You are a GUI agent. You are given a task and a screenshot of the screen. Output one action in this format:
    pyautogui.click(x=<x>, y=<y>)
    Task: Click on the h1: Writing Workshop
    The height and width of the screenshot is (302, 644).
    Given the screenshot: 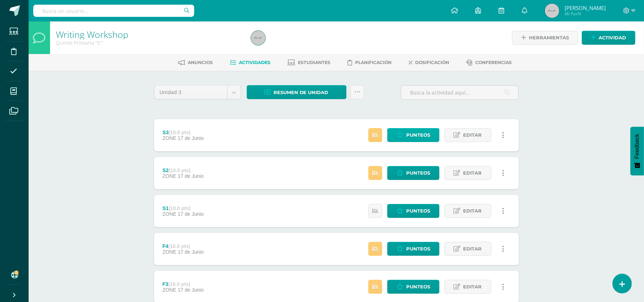 What is the action you would take?
    pyautogui.click(x=149, y=34)
    